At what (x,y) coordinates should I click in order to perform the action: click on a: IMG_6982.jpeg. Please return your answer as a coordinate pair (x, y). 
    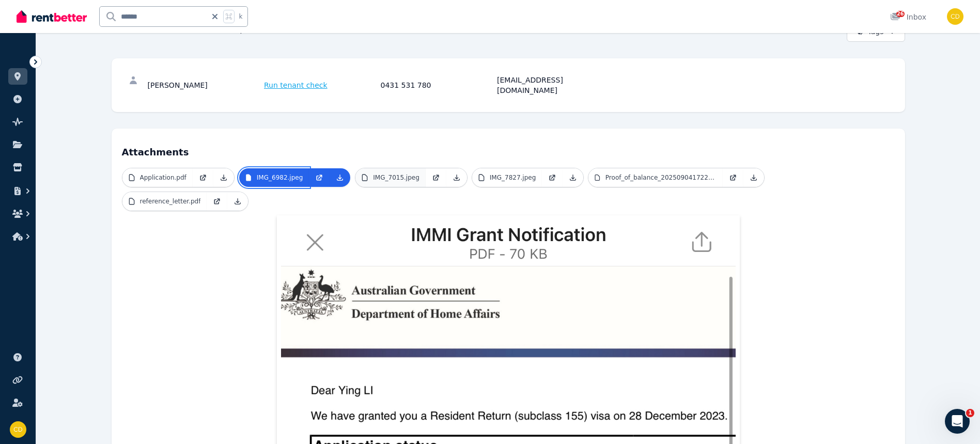
    Looking at the image, I should click on (275, 177).